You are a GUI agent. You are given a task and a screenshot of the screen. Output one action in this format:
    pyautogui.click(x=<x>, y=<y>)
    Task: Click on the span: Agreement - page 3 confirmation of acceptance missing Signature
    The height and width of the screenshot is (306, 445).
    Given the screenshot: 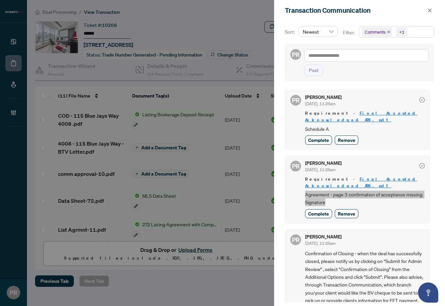 What is the action you would take?
    pyautogui.click(x=364, y=199)
    